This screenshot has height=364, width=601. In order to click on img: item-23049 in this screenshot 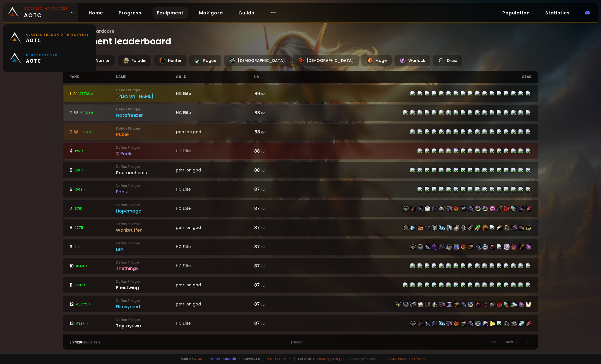, I will do `click(514, 304)`.